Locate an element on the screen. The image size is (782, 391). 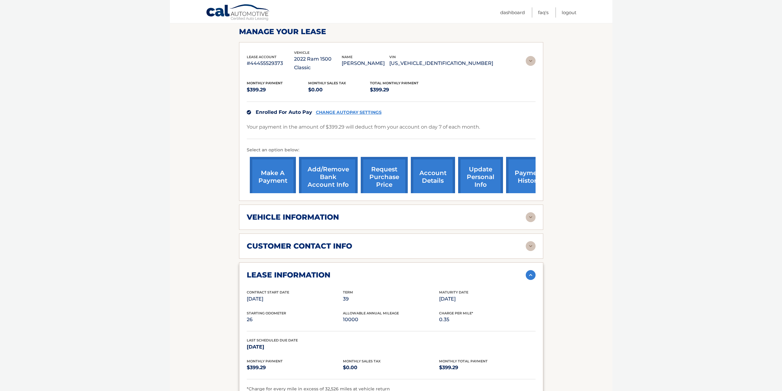
p: 0.35 is located at coordinates (487, 319).